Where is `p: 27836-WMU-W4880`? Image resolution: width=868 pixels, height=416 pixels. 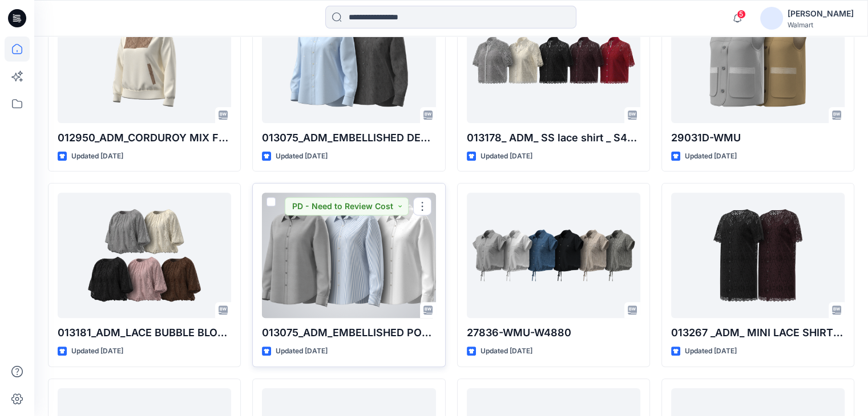 p: 27836-WMU-W4880 is located at coordinates (554, 333).